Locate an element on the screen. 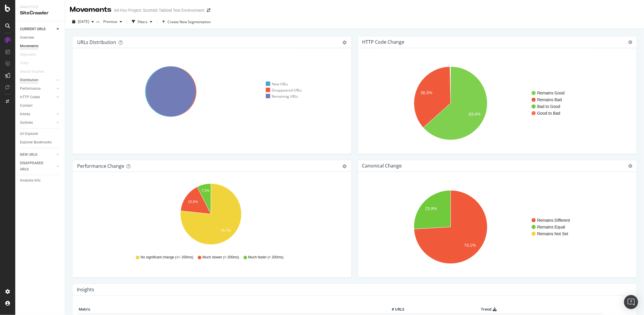 This screenshot has height=315, width=644. div: Explorer Bookmarks is located at coordinates (36, 143).